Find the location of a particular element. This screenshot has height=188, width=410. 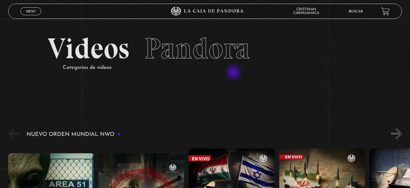

span: Cerrar is located at coordinates (31, 17).